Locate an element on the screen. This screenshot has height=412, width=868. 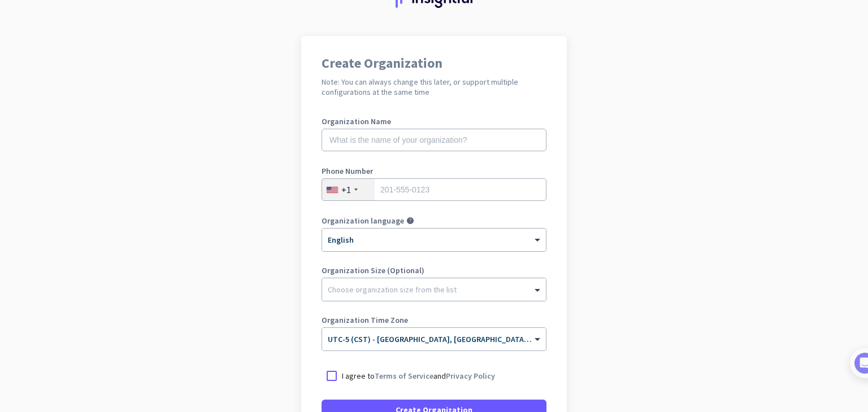
div: +1 is located at coordinates (346, 190).